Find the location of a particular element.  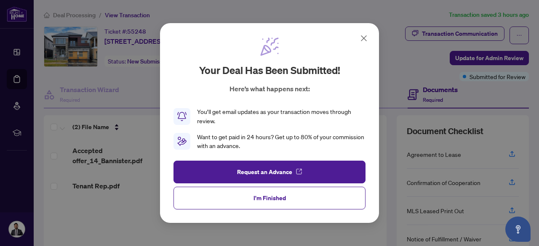

a: Request an Advance is located at coordinates (269, 172).